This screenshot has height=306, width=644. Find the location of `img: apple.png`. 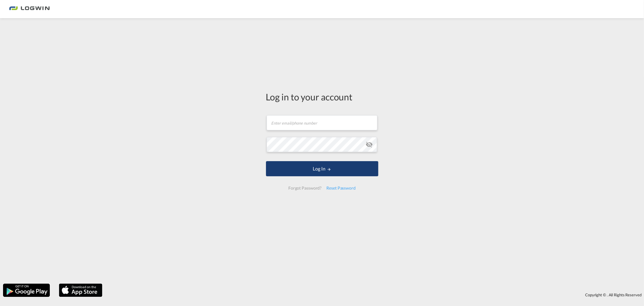

img: apple.png is located at coordinates (81, 290).